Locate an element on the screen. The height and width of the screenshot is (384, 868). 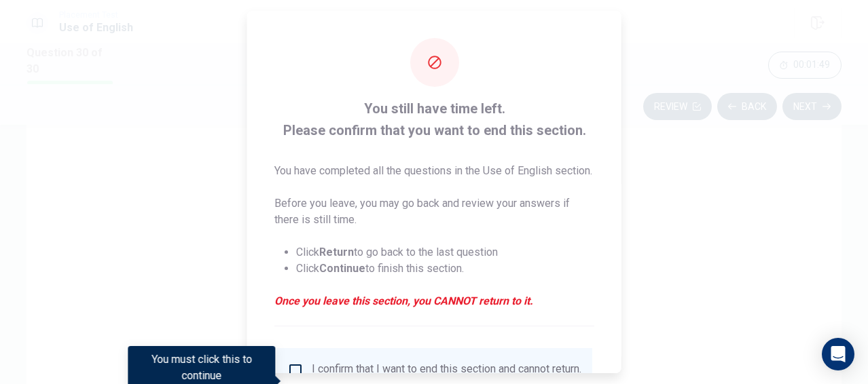
li: Click to finish this section. is located at coordinates (445, 269).